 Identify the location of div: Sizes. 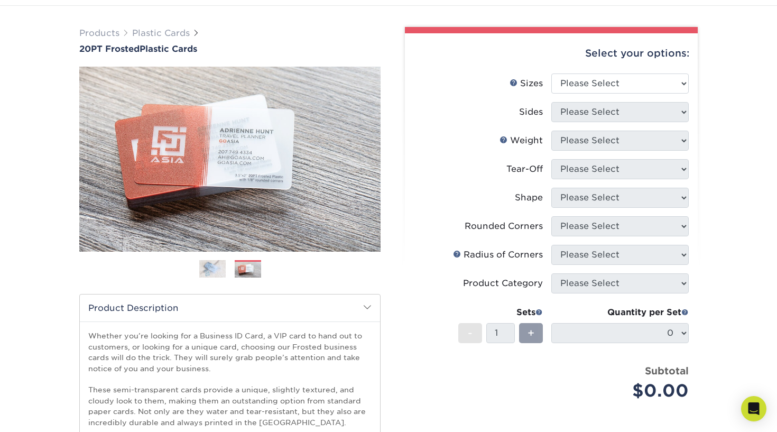
(526, 83).